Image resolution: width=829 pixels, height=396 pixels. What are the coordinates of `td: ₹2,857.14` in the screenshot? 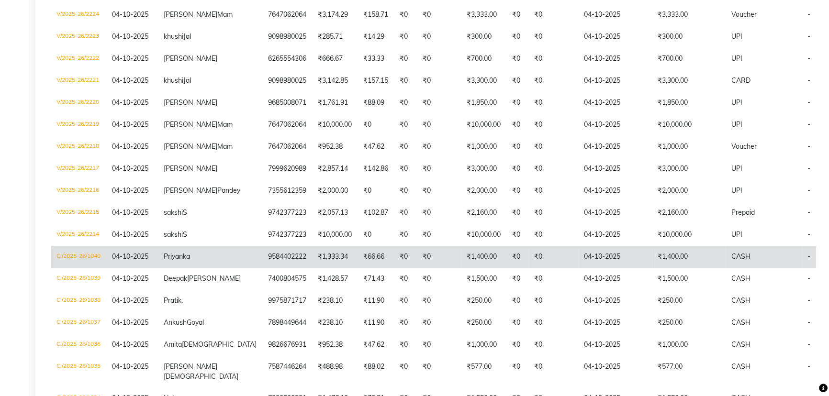 It's located at (335, 169).